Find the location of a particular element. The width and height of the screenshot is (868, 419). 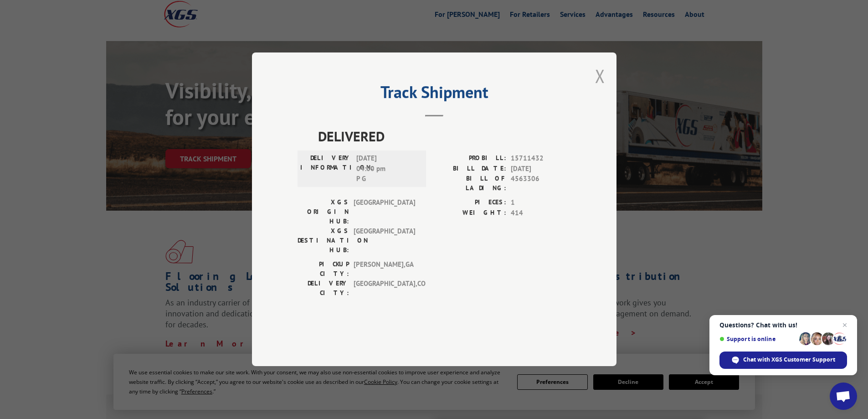

span: Questions? Chat with us! is located at coordinates (783, 325).